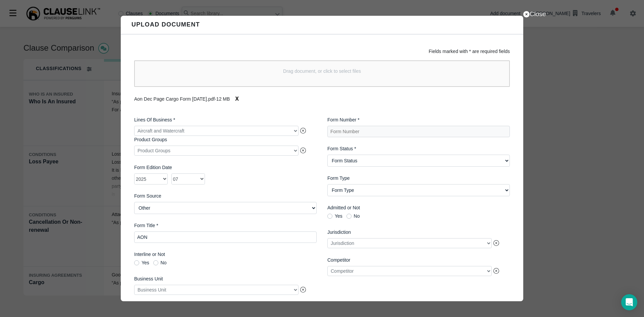 The height and width of the screenshot is (317, 644). Describe the element at coordinates (419, 132) in the screenshot. I see `input: Form Number` at that location.